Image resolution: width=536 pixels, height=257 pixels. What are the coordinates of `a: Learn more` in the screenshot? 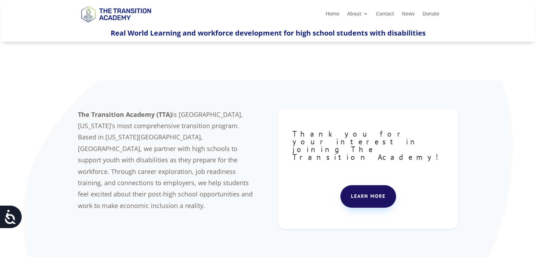 It's located at (368, 197).